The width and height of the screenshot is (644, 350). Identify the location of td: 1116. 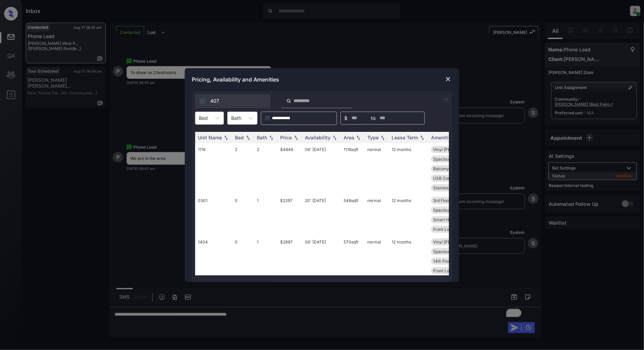
(214, 168).